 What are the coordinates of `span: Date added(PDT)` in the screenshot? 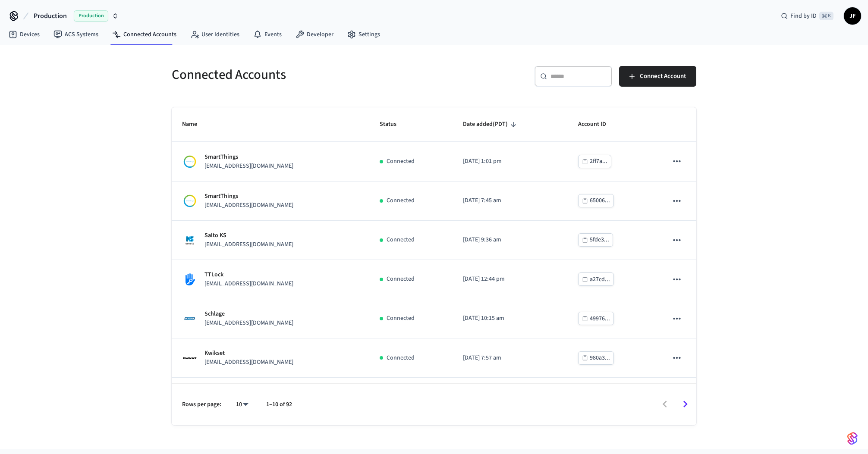 It's located at (491, 125).